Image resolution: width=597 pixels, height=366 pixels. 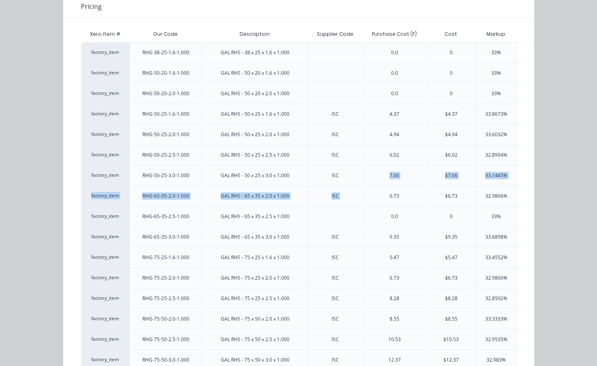 I want to click on div: 8.28, so click(x=394, y=299).